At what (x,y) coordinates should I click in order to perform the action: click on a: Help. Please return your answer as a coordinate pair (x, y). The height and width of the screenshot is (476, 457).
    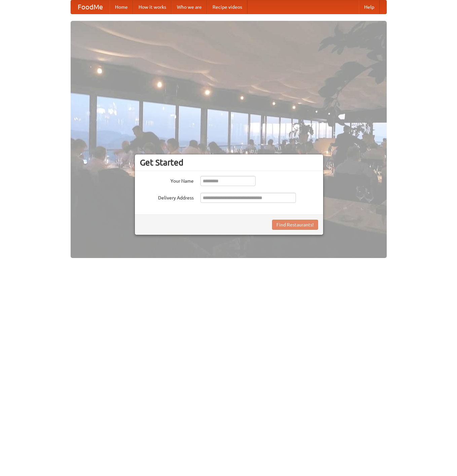
    Looking at the image, I should click on (370, 7).